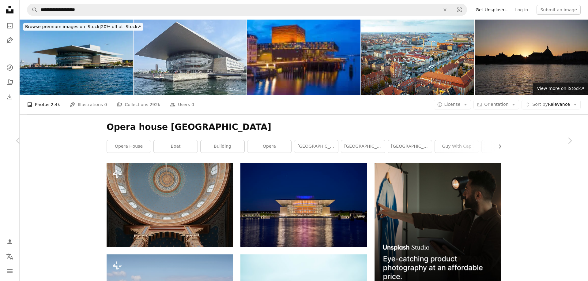  What do you see at coordinates (175, 147) in the screenshot?
I see `a: boat` at bounding box center [175, 147].